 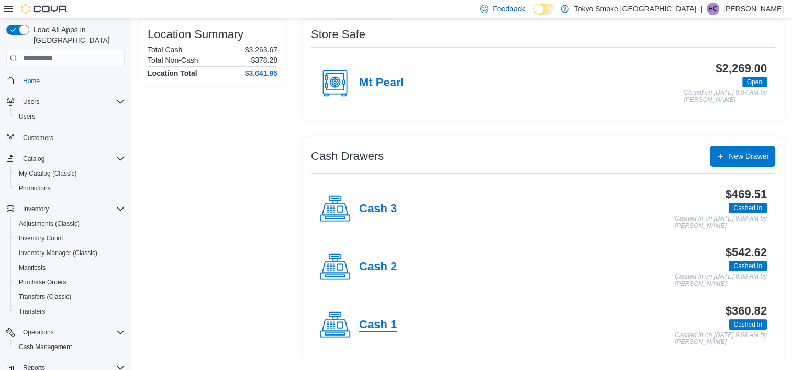 I want to click on h4: Cash 1, so click(x=378, y=325).